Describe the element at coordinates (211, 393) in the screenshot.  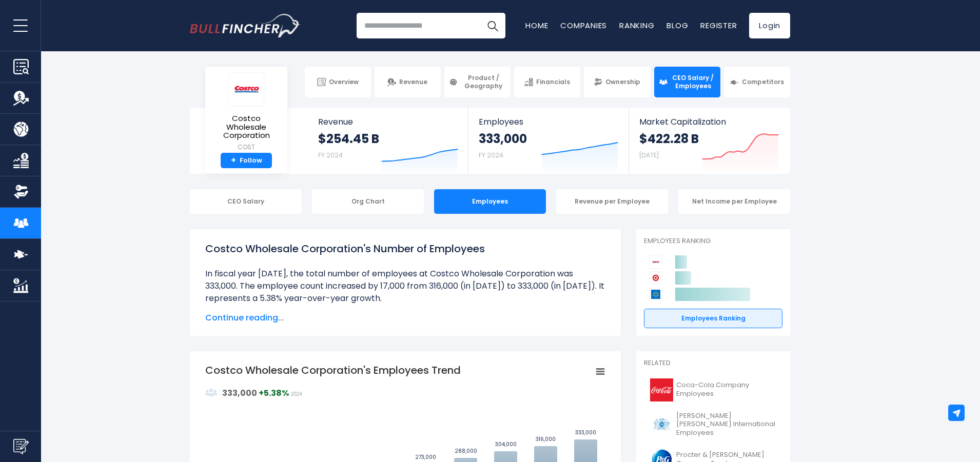
I see `img: graph_employee_icon.svg` at that location.